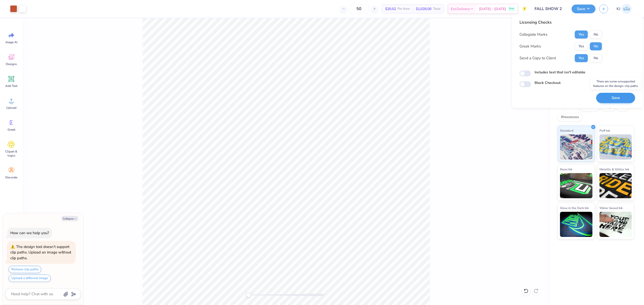 This screenshot has height=305, width=644. I want to click on img: Kendra Jingco, so click(626, 9).